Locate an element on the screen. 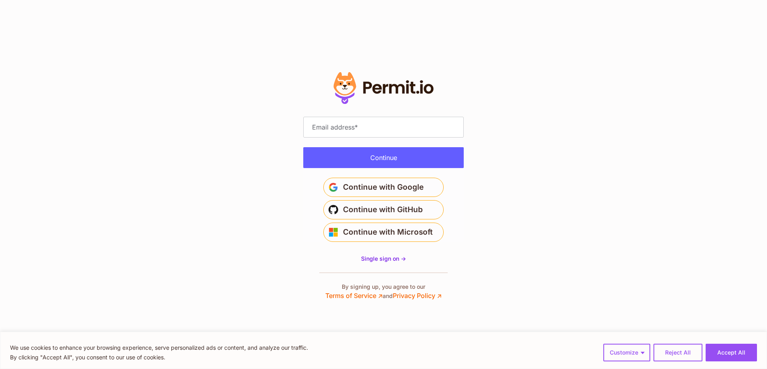 Image resolution: width=767 pixels, height=369 pixels. p: By clicking "Accept All", you consent to our use of cookies. is located at coordinates (159, 357).